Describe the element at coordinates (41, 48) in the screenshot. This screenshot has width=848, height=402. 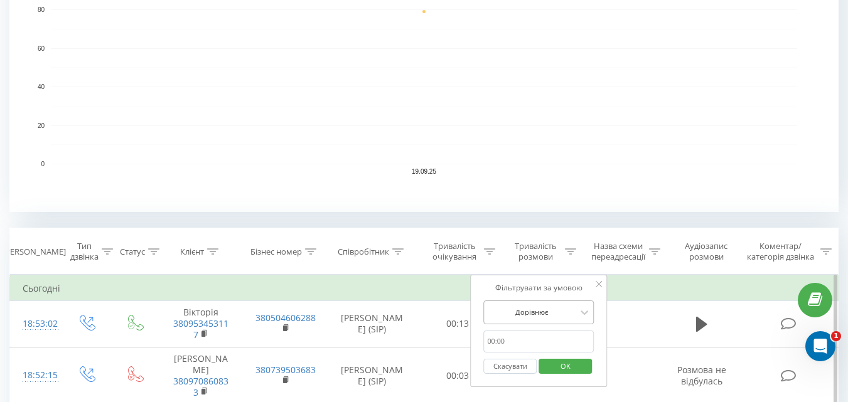
I see `text: 60` at that location.